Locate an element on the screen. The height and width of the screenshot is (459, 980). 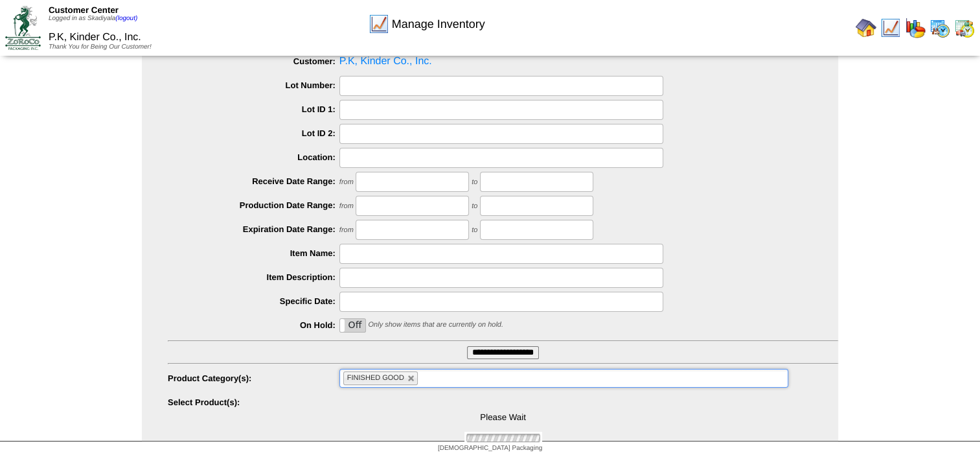
div: Please Wait is located at coordinates (503, 418).